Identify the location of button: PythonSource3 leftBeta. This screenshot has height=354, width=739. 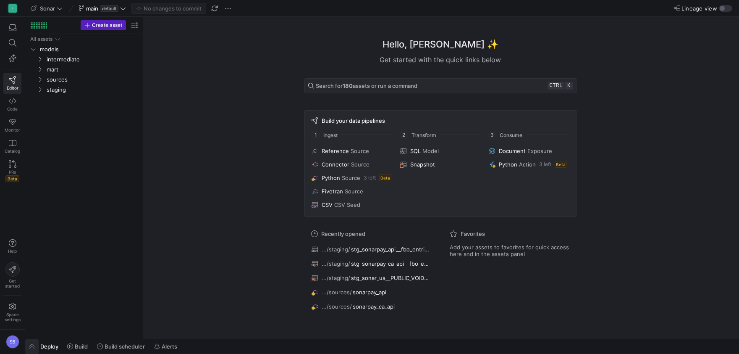
(351, 178).